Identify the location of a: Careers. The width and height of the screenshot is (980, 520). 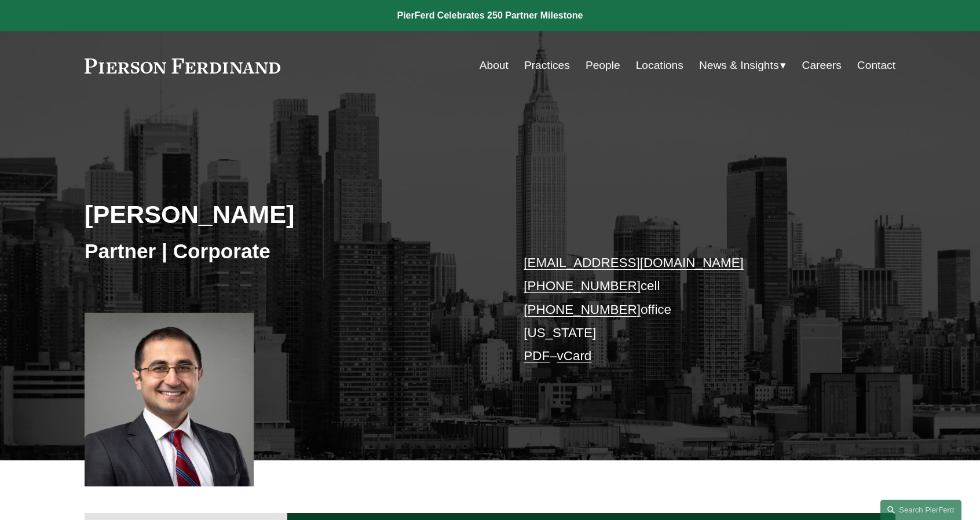
(822, 66).